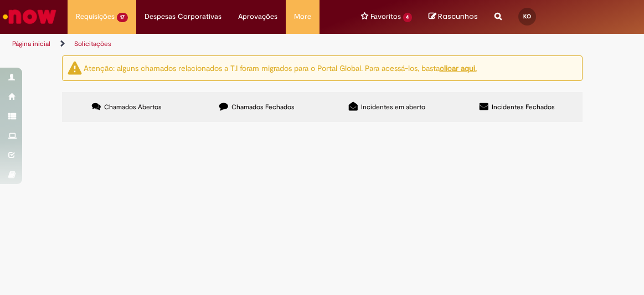  What do you see at coordinates (123, 18) in the screenshot?
I see `span: 17` at bounding box center [123, 18].